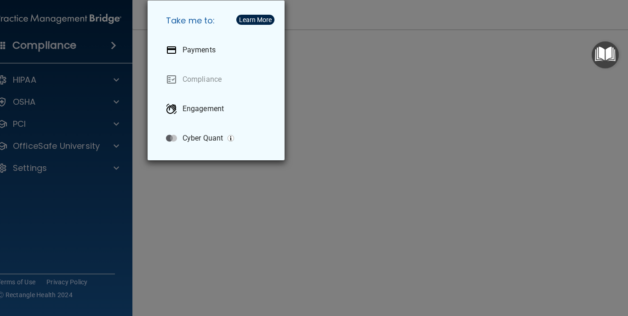  Describe the element at coordinates (218, 138) in the screenshot. I see `a: Cyber Quant` at that location.